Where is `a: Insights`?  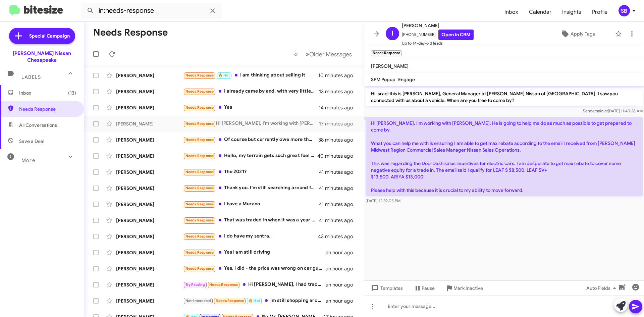 a: Insights is located at coordinates (571, 12).